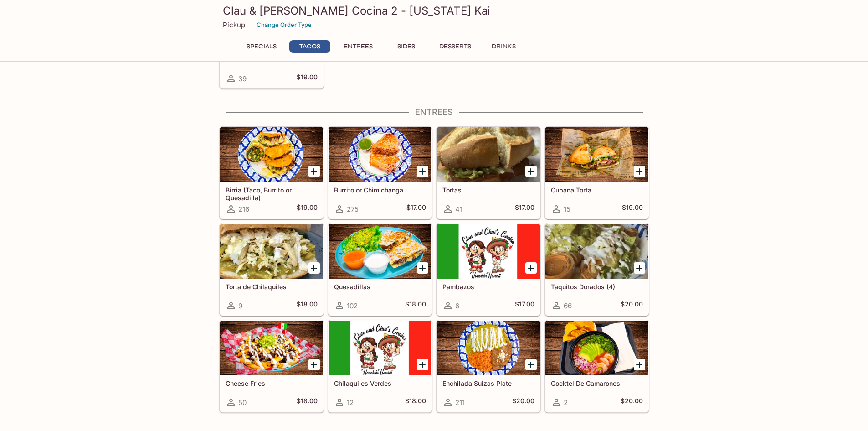  What do you see at coordinates (423, 365) in the screenshot?
I see `button: Add Chilaquiles Verdes` at bounding box center [423, 365].